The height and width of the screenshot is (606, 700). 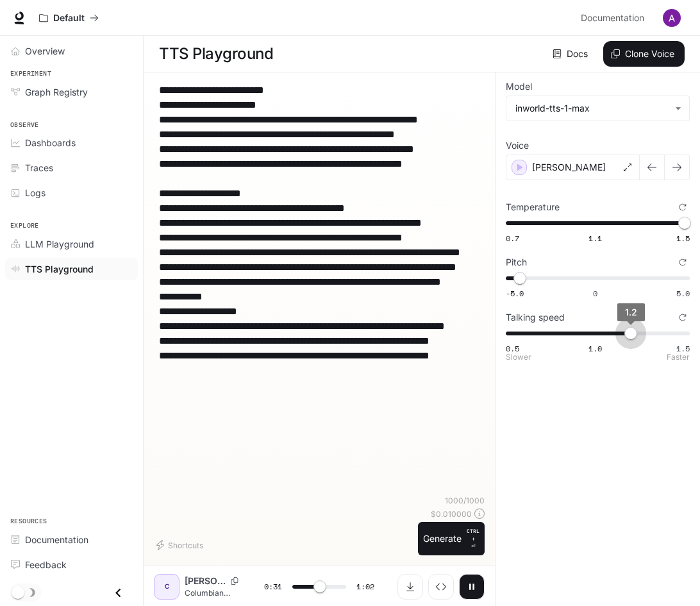 What do you see at coordinates (452, 514) in the screenshot?
I see `p: $ 0.010000` at bounding box center [452, 514].